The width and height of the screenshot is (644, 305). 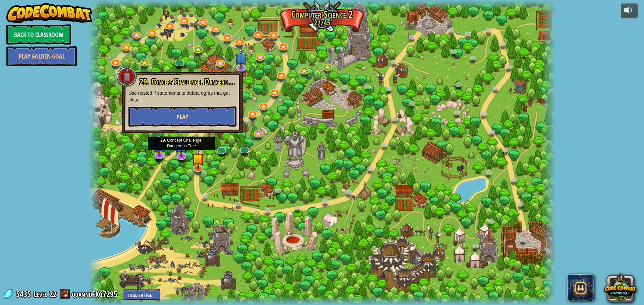 I want to click on button: Play, so click(x=183, y=116).